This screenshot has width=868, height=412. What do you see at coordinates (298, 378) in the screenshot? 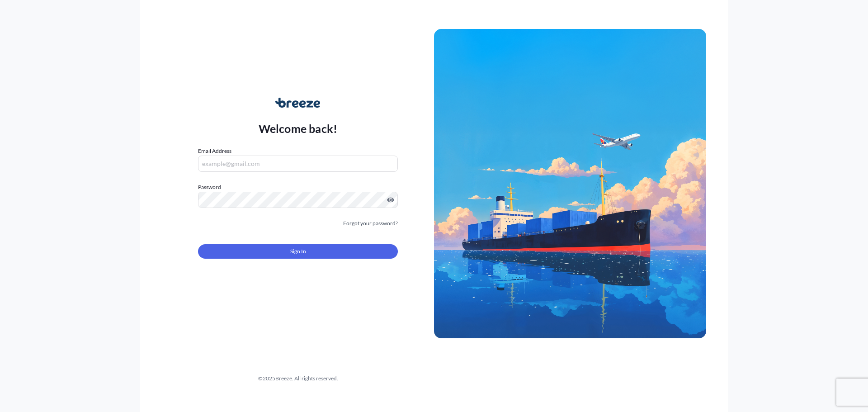
I see `div: © 2025 Breeze. All rights reserved.` at bounding box center [298, 378].